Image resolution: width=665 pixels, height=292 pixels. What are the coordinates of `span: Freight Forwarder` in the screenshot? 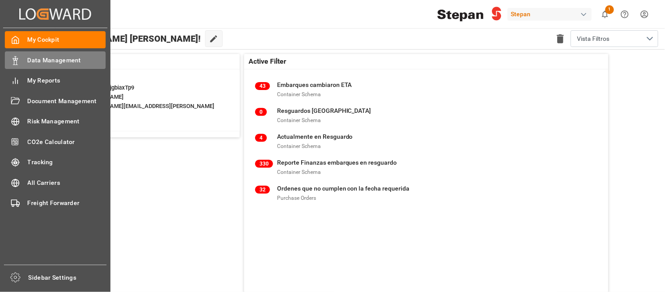 It's located at (67, 203).